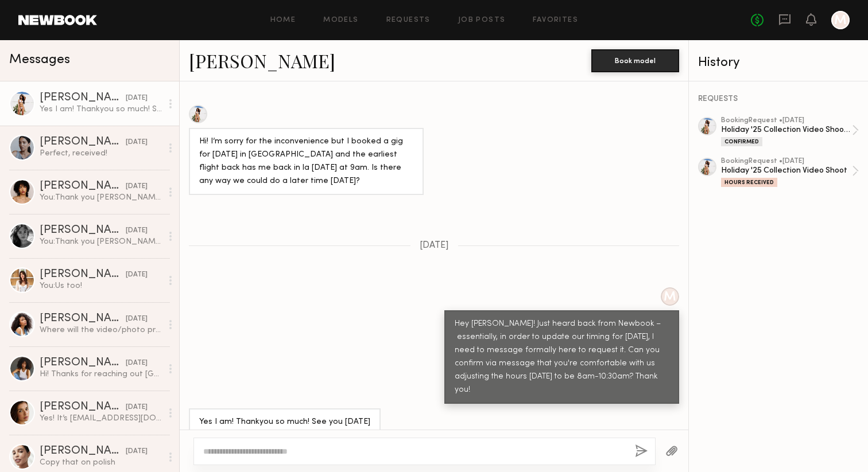 The image size is (868, 472). Describe the element at coordinates (100, 286) in the screenshot. I see `div: You: Us too!` at that location.